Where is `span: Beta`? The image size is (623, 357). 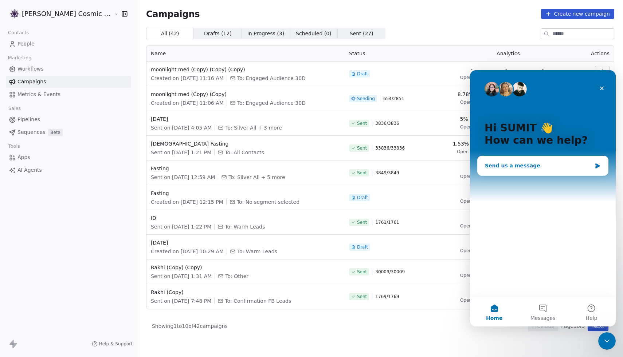
span: Beta is located at coordinates (55, 133).